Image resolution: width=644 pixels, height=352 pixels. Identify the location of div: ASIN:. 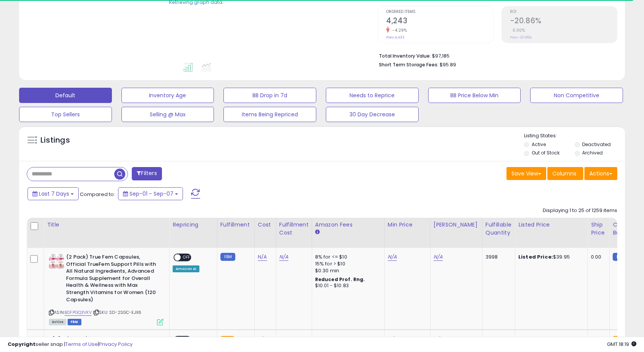
(106, 289).